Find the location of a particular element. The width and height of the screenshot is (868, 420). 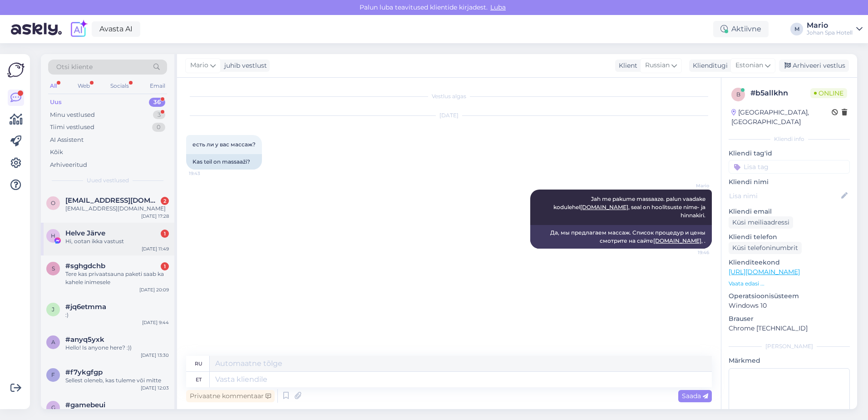

div: 3 is located at coordinates (159, 115).